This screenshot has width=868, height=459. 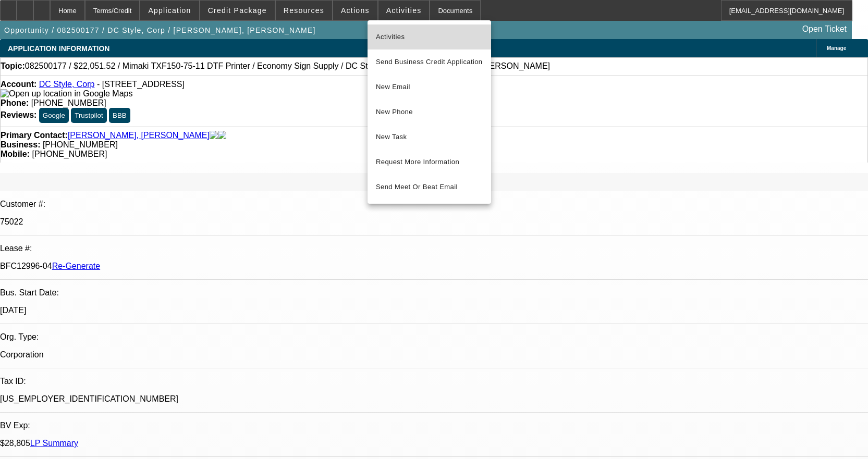 I want to click on span: Send Meet Or Beat Email, so click(x=429, y=187).